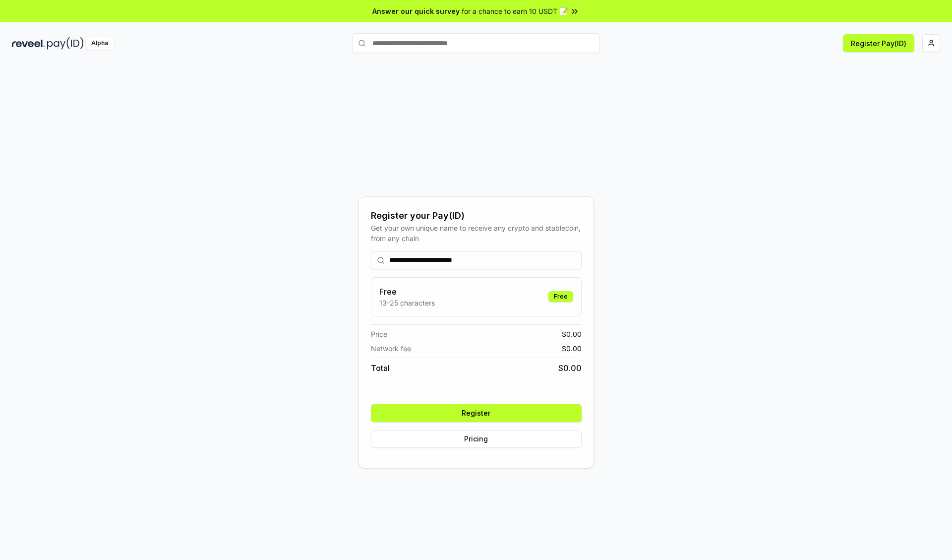  I want to click on div: Get your own unique name to receive any crypto and stablecoin, from any chain, so click(476, 233).